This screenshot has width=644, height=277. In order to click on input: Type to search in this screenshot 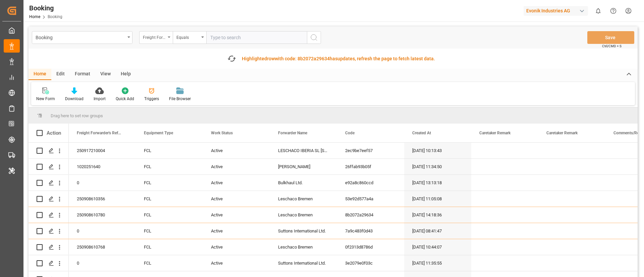, I will do `click(256, 37)`.